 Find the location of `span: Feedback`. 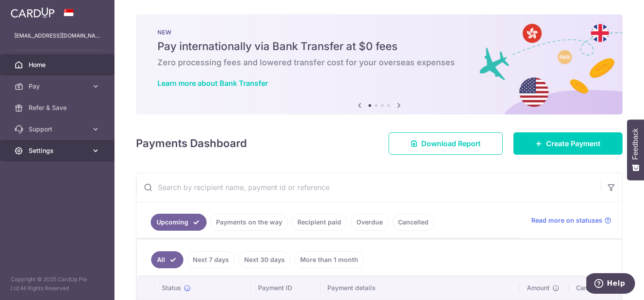

span: Feedback is located at coordinates (635, 144).